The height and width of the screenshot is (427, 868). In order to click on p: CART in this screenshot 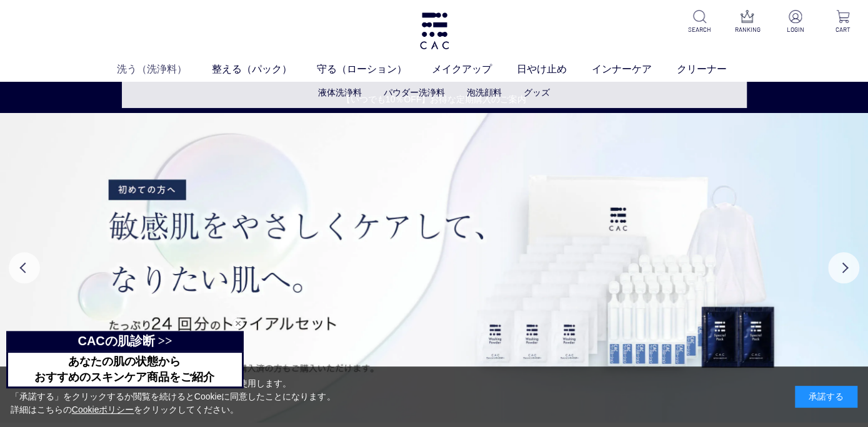, I will do `click(843, 29)`.